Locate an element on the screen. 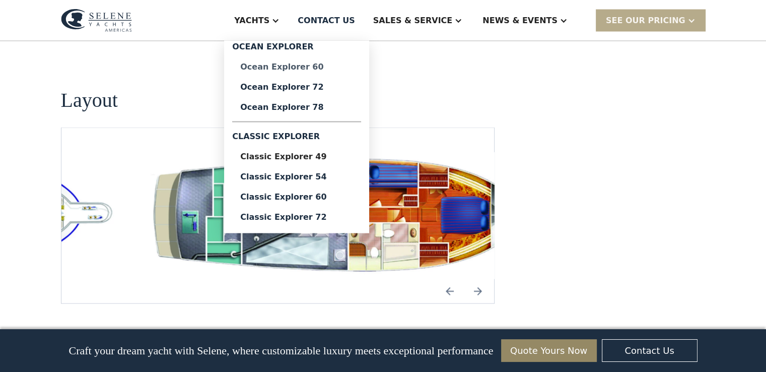 This screenshot has height=372, width=766. a: open lightbox is located at coordinates (342, 215).